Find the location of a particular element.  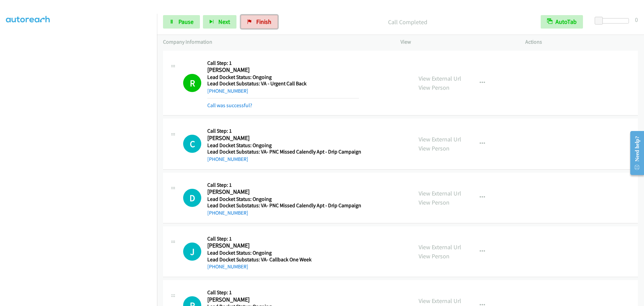

button: Next is located at coordinates (220, 22).